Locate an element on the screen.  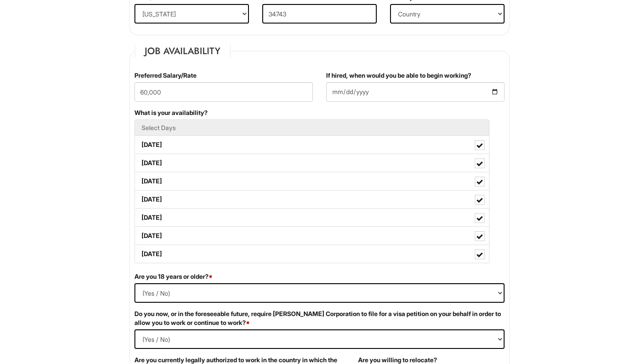
select: State/Province is located at coordinates (192, 14).